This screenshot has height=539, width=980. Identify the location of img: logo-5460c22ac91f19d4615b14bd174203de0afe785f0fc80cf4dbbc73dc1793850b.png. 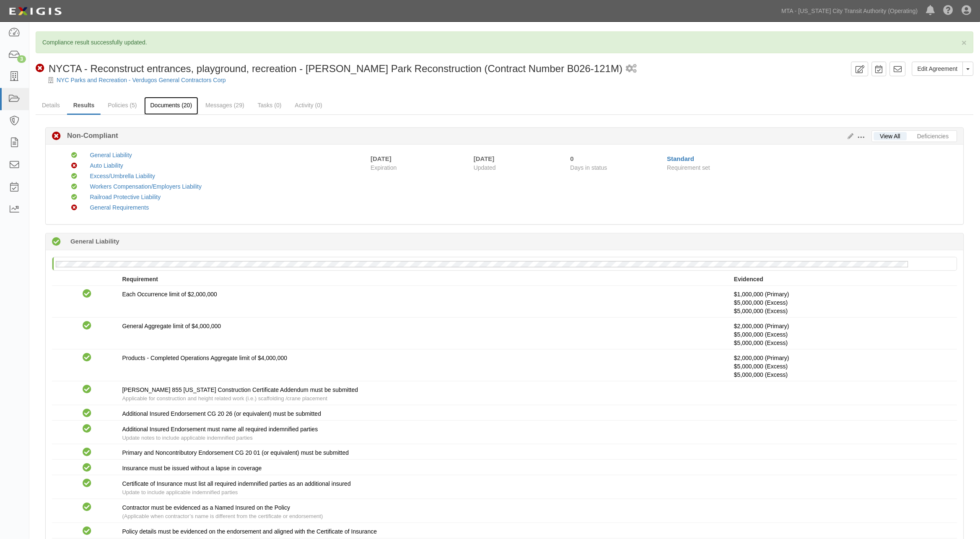
(35, 11).